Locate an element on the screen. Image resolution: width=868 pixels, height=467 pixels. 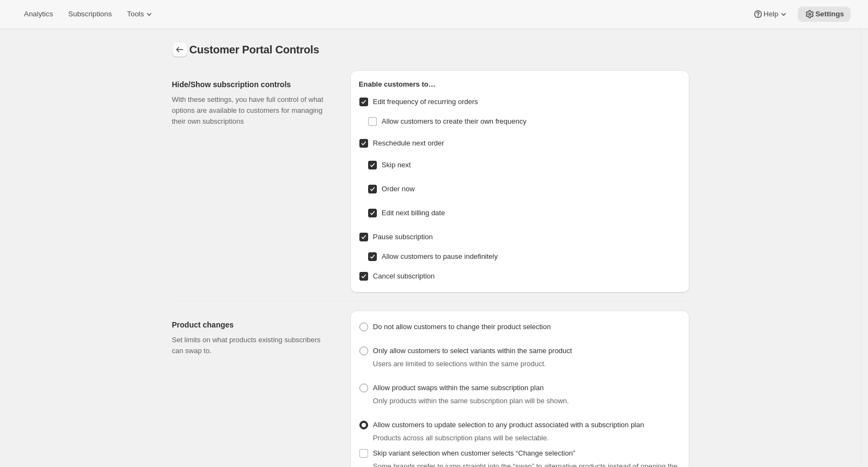
button: Tools is located at coordinates (140, 14).